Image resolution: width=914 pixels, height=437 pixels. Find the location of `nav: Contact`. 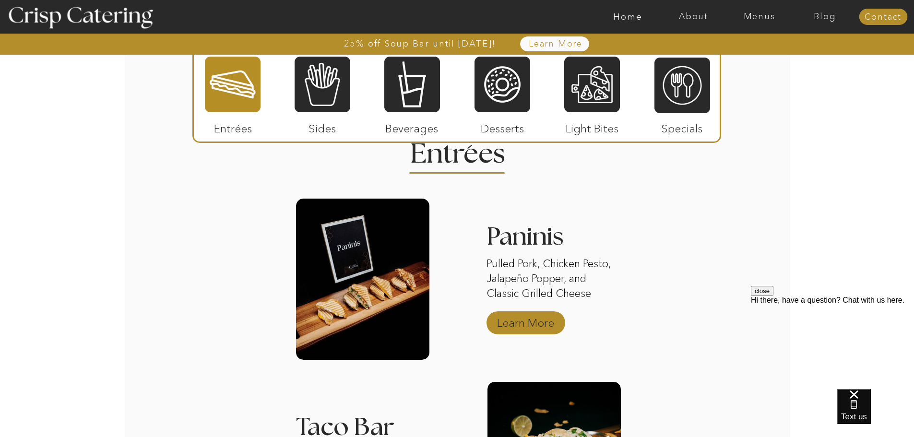

nav: Contact is located at coordinates (883, 17).